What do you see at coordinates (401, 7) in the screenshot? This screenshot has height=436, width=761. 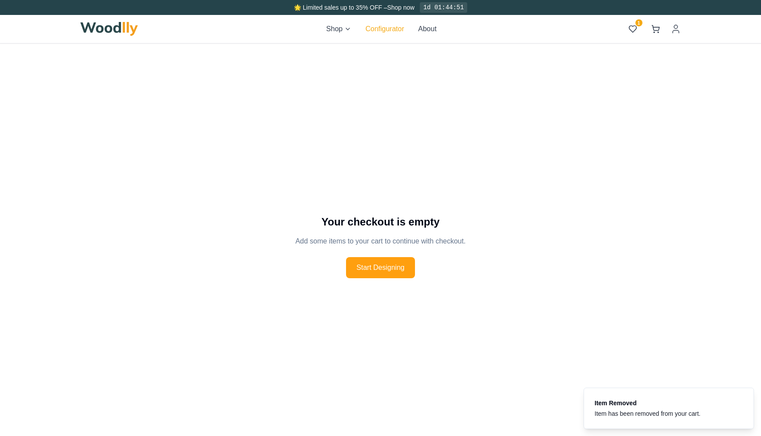 I see `a: Shop now` at bounding box center [401, 7].